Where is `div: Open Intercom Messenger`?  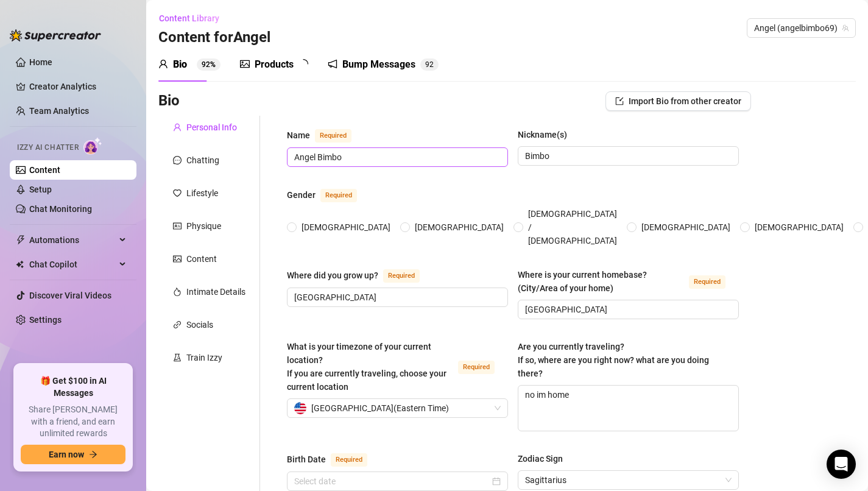 div: Open Intercom Messenger is located at coordinates (841, 464).